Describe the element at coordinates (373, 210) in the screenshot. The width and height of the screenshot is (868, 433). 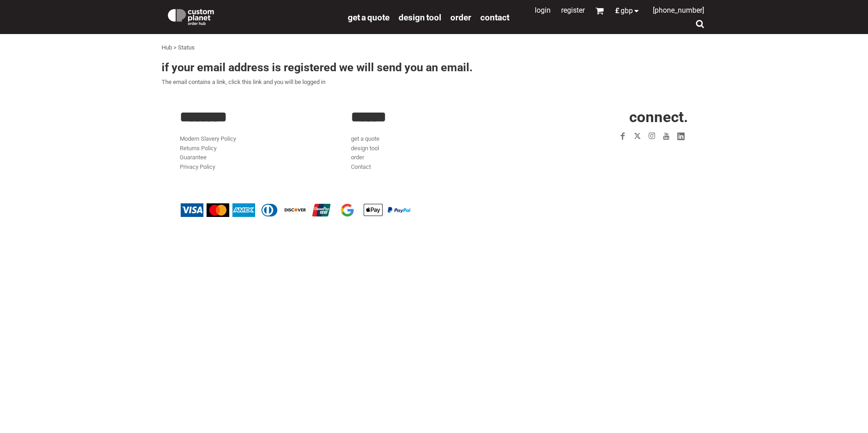
I see `img: Apple Pay` at that location.